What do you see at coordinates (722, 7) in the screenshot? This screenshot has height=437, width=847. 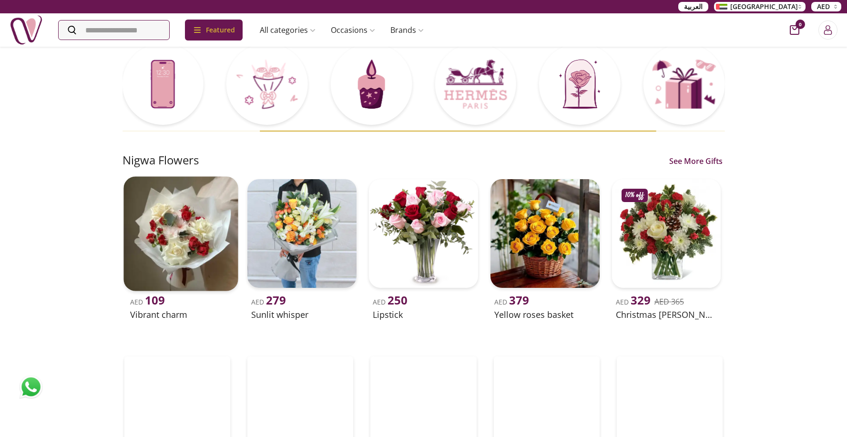 I see `img: Arabic_dztd3n.png` at bounding box center [722, 7].